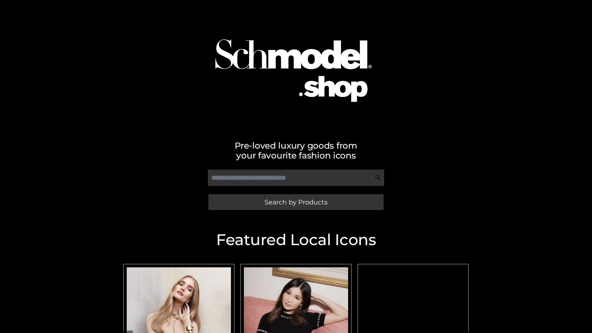 The height and width of the screenshot is (333, 592). Describe the element at coordinates (296, 151) in the screenshot. I see `h2: Pre-loved luxury goods from your favourite fashion icons` at that location.